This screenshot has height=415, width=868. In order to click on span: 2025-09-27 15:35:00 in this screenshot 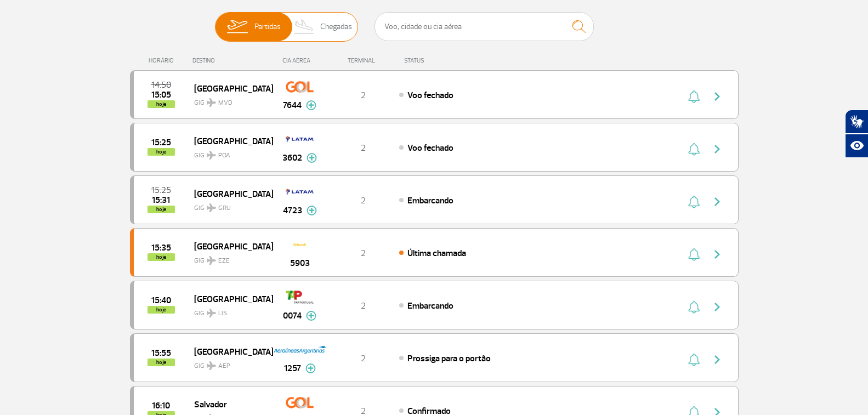, I will do `click(161, 248)`.